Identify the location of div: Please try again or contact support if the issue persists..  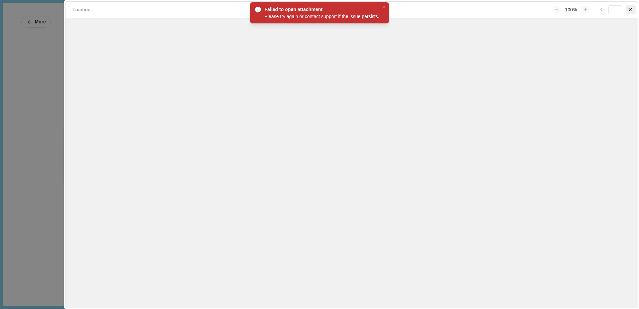
(322, 16).